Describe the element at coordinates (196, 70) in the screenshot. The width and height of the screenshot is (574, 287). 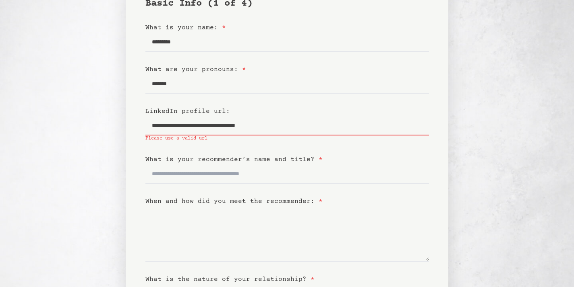
I see `label: What are your pronouns:` at that location.